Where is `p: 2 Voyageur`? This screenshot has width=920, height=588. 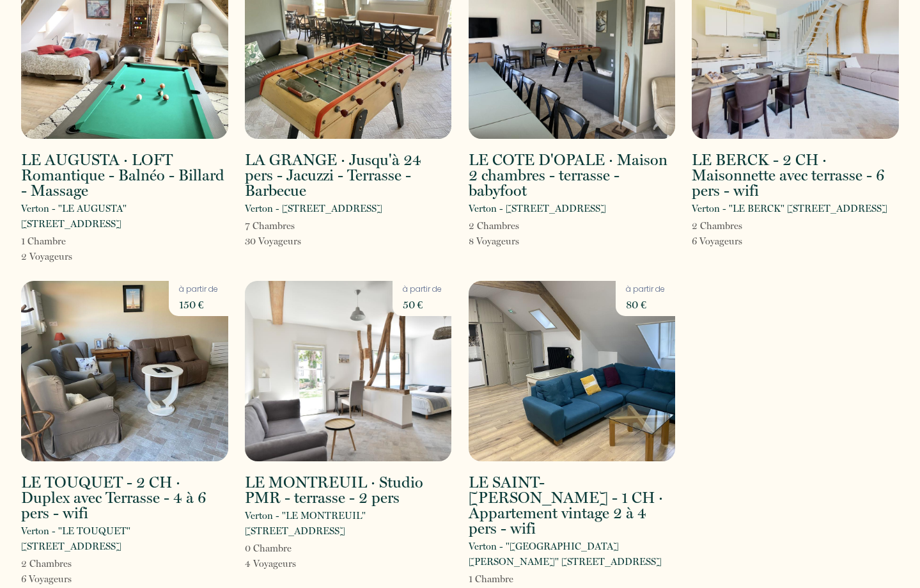
p: 2 Voyageur is located at coordinates (46, 256).